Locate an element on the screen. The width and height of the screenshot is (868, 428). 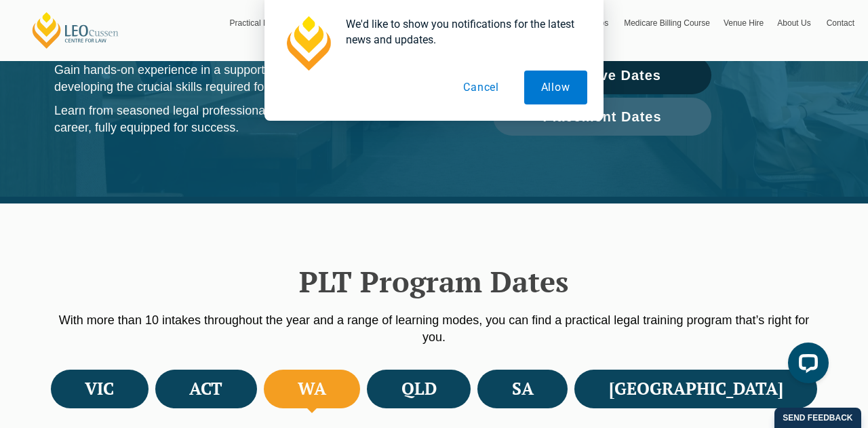
button: Allow is located at coordinates (556, 87).